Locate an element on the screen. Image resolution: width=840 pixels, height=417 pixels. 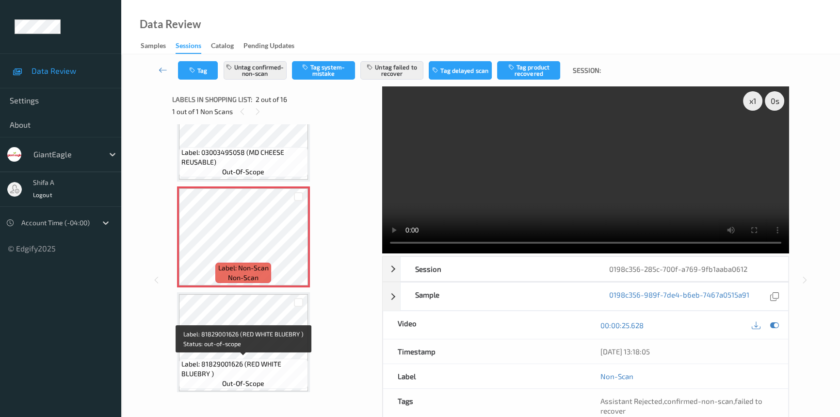
a: 00:00:25.628 is located at coordinates (622, 325).